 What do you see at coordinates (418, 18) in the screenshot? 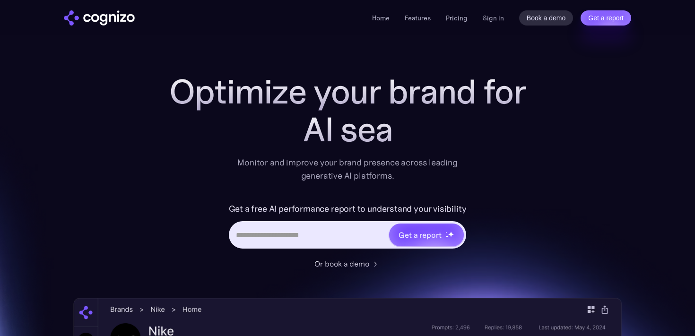
I see `a: Features` at bounding box center [418, 18].